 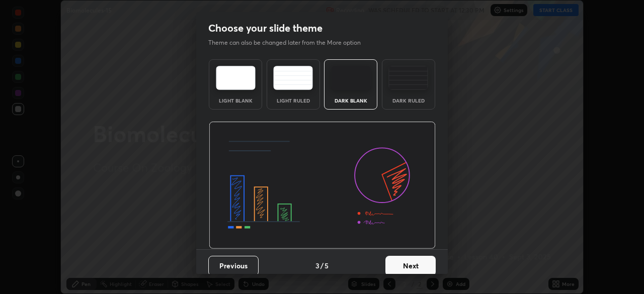 What do you see at coordinates (265, 28) in the screenshot?
I see `h2: Choose your slide theme` at bounding box center [265, 28].